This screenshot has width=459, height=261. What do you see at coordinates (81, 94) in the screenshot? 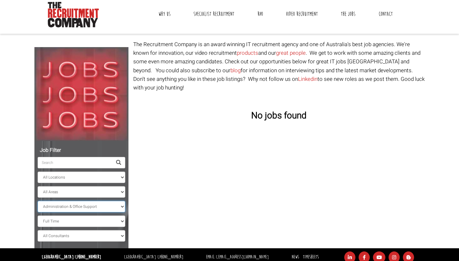
I see `img: Jobs, Jobs, Jobs` at bounding box center [81, 94].